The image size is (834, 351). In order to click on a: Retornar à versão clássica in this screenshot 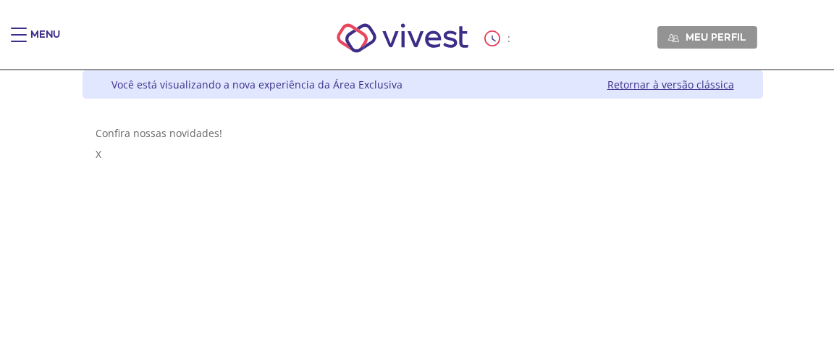, I will do `click(671, 84)`.